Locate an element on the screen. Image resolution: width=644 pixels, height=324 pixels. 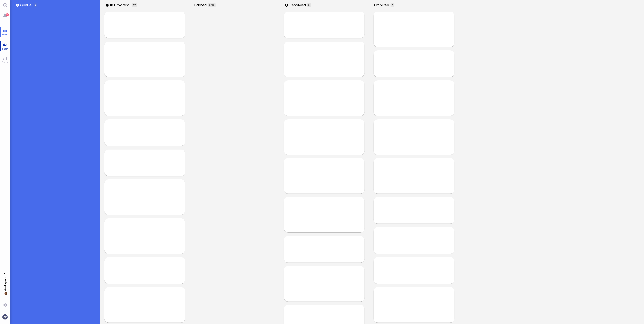
span: In progress is located at coordinates (120, 5).